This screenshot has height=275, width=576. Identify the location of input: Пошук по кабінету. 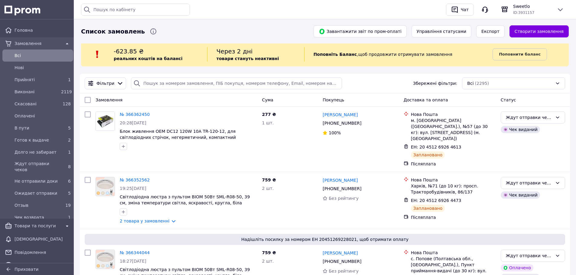
(135, 10).